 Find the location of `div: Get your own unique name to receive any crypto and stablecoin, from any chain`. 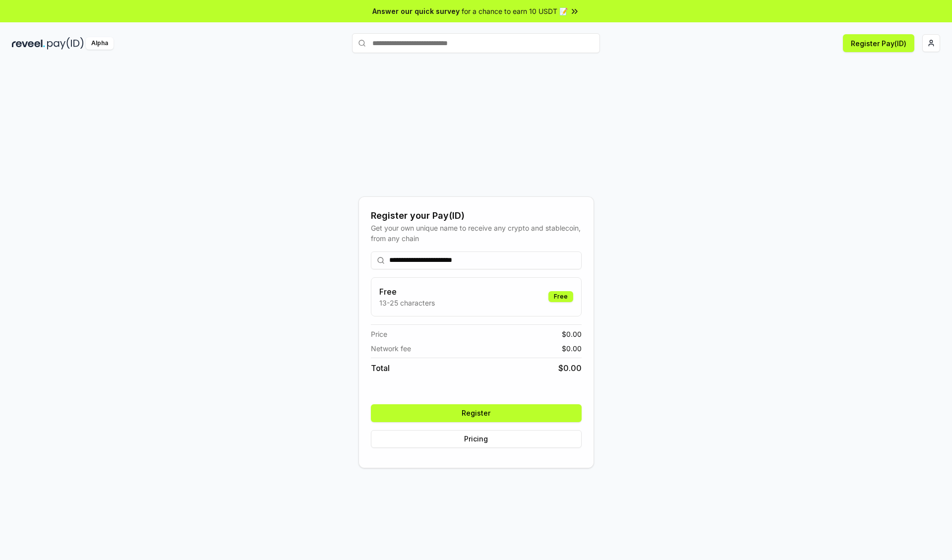

div: Get your own unique name to receive any crypto and stablecoin, from any chain is located at coordinates (476, 233).